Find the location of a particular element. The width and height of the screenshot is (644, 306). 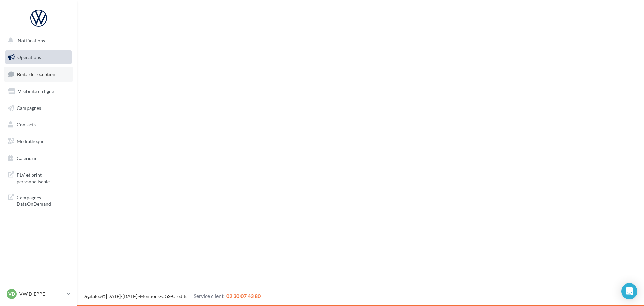

span: Contacts is located at coordinates (26, 125).